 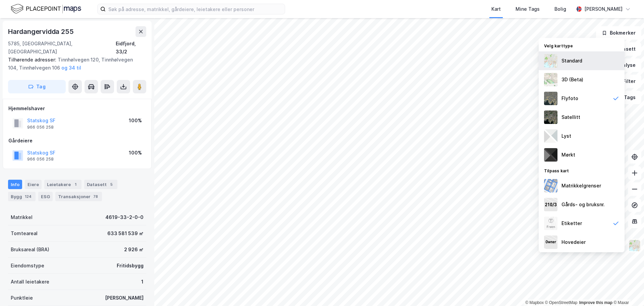 I want to click on div: Etiketter, so click(x=571, y=223).